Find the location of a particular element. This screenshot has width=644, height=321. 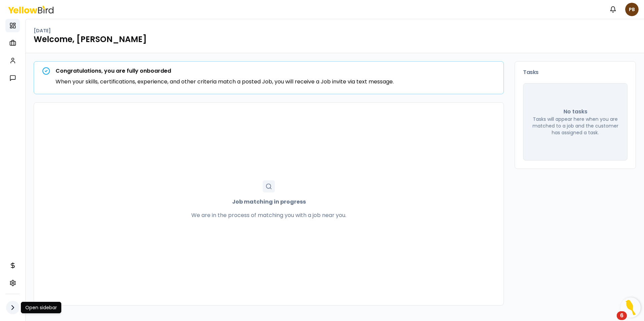

p: When your skills, certifications, experience, and other criteria match a posted Job, you will rec... is located at coordinates (225, 82).